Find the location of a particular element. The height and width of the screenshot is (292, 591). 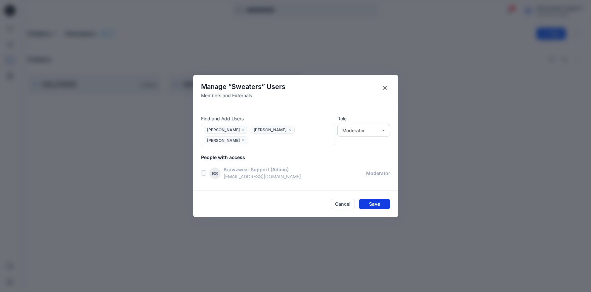

button: Close is located at coordinates (385, 88).